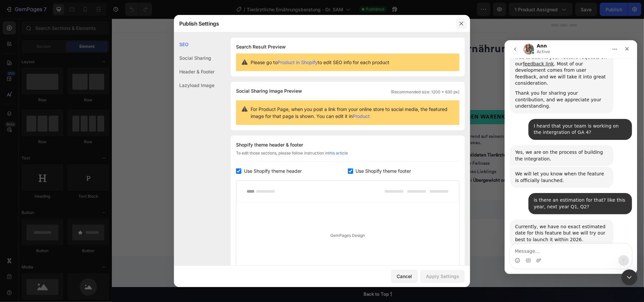 The height and width of the screenshot is (302, 644). What do you see at coordinates (194, 72) in the screenshot?
I see `div: Header & Footer` at bounding box center [194, 72].